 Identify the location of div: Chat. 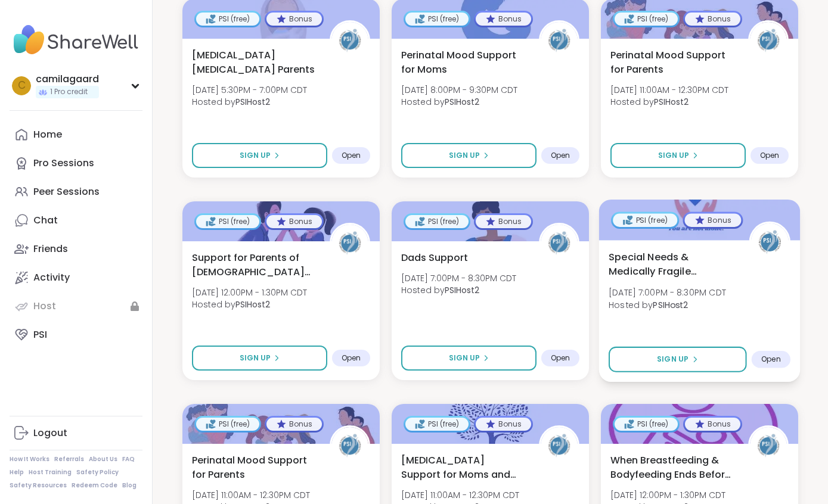
(45, 220).